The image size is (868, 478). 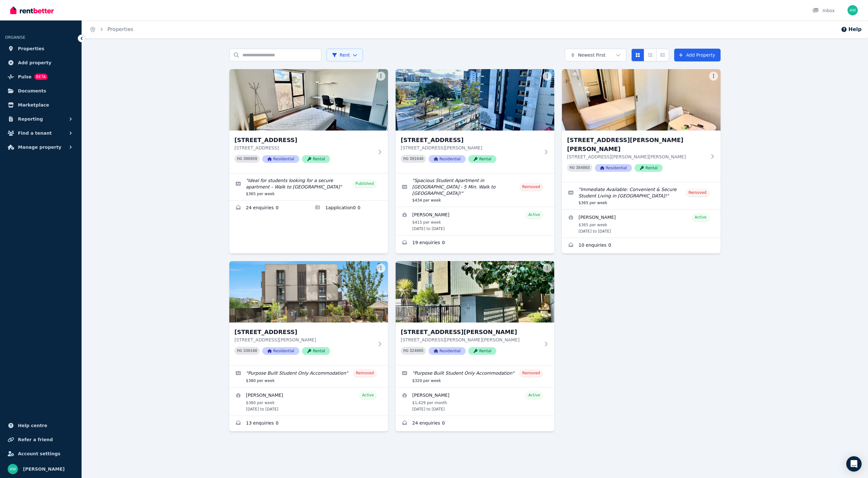 What do you see at coordinates (35, 133) in the screenshot?
I see `span: Find a tenant` at bounding box center [35, 133].